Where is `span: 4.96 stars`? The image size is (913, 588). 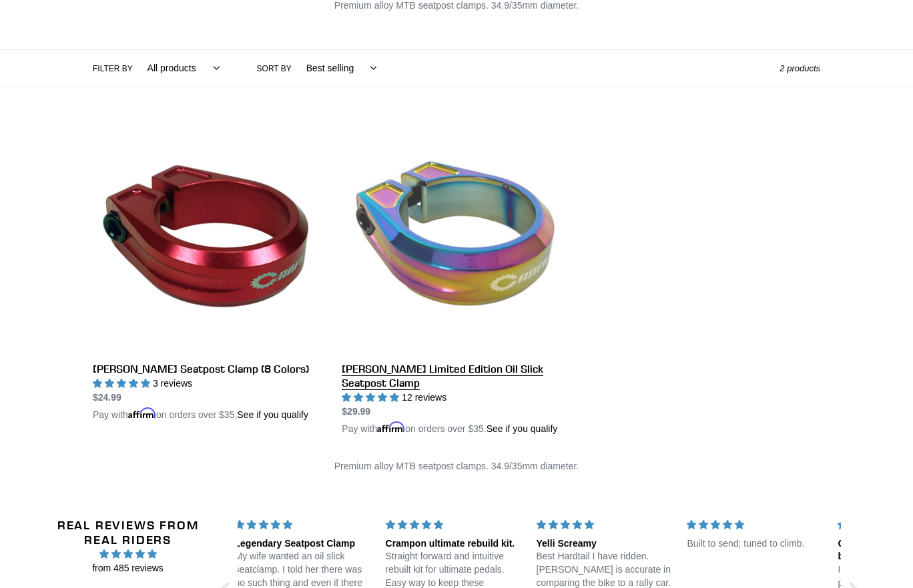 span: 4.96 stars is located at coordinates (128, 554).